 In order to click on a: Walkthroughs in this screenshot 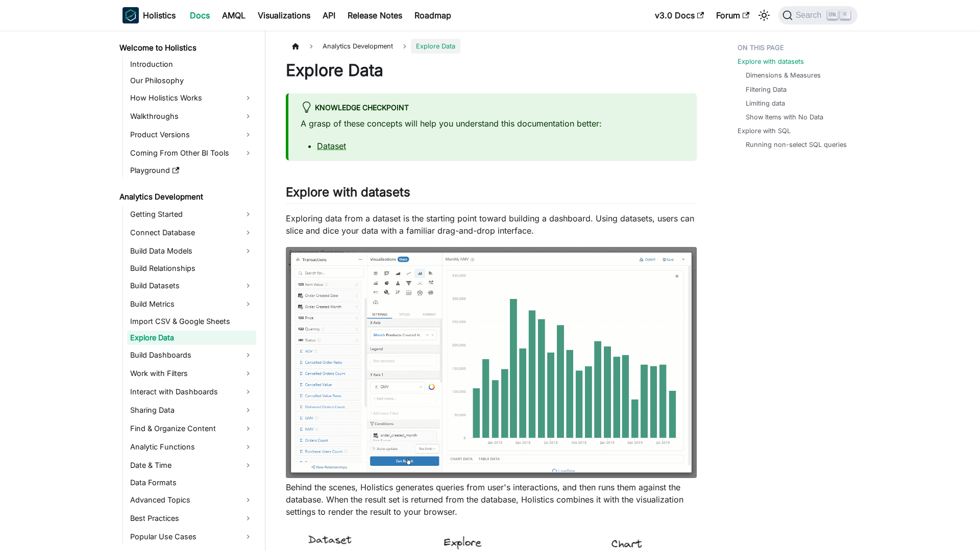, I will do `click(191, 116)`.